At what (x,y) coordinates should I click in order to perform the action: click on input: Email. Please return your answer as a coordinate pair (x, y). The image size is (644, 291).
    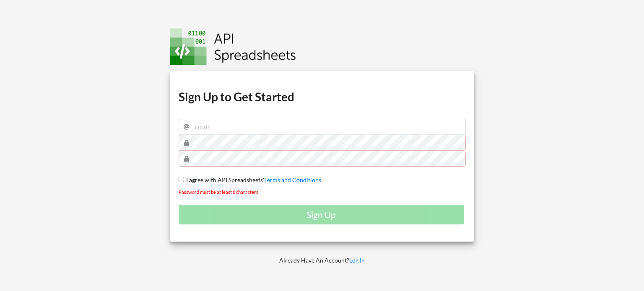
    Looking at the image, I should click on (322, 127).